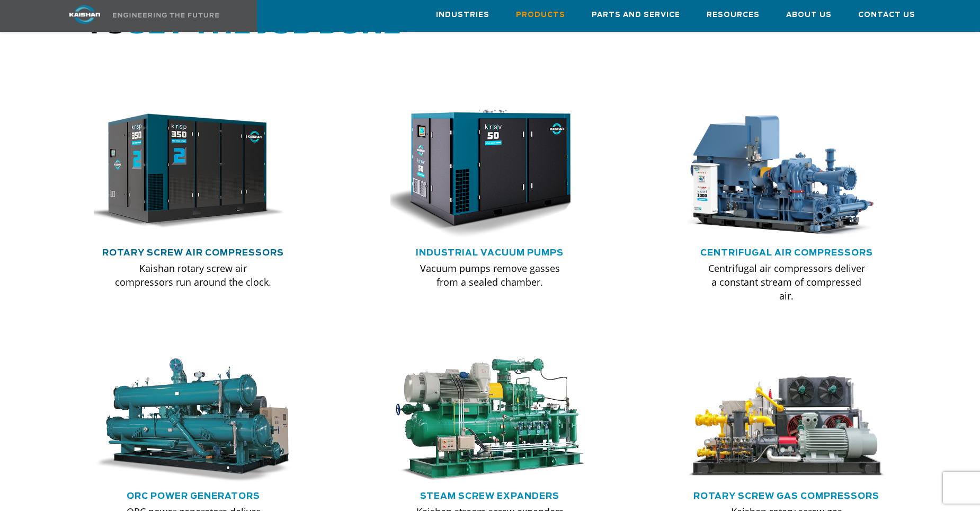  Describe the element at coordinates (490, 496) in the screenshot. I see `a: Steam Screw Expanders` at that location.